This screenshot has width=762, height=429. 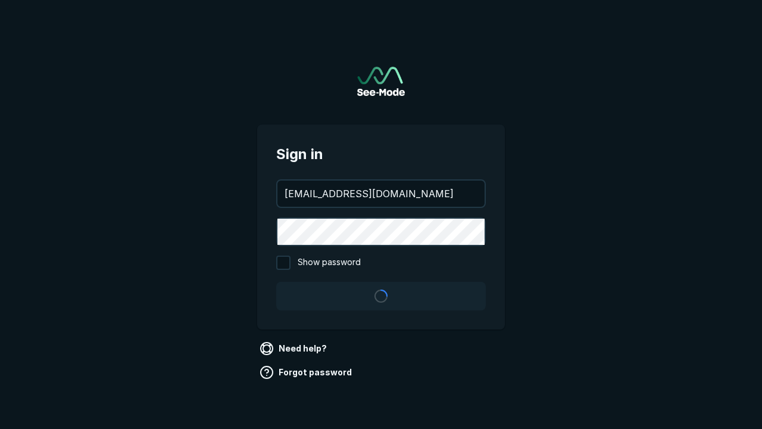 I want to click on input: your@email.com, so click(x=381, y=194).